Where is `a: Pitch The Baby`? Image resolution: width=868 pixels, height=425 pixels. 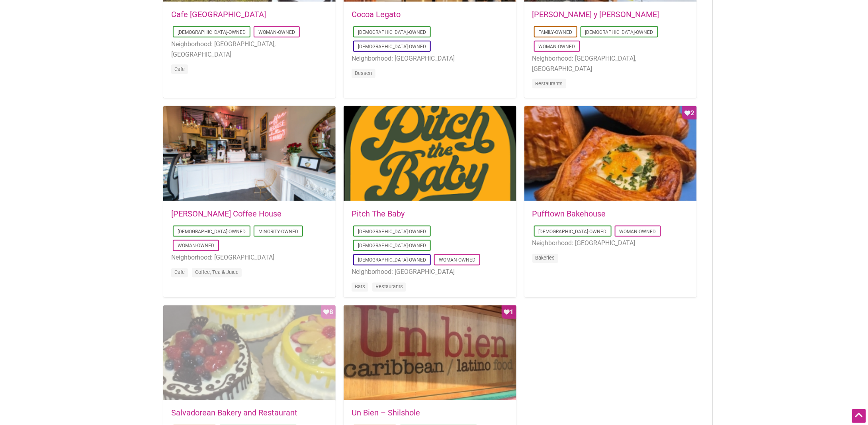 a: Pitch The Baby is located at coordinates (378, 213).